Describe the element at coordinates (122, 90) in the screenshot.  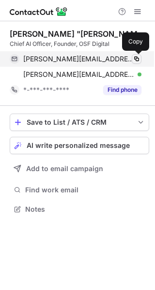
I see `button: Reveal Button` at that location.